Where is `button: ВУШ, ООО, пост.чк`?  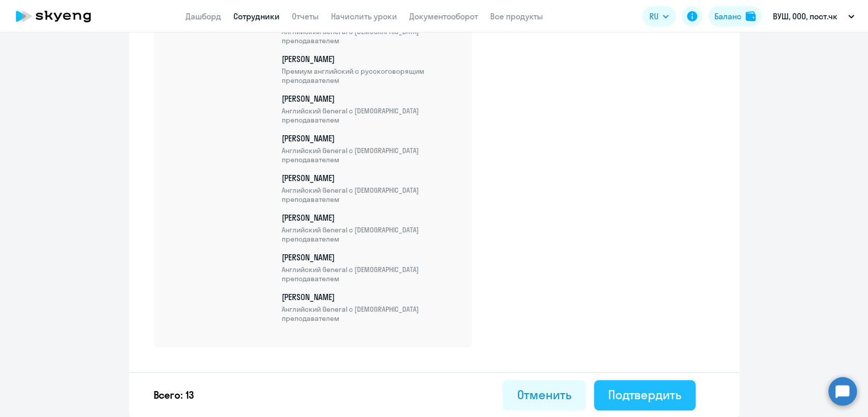
button: ВУШ, ООО, пост.чк is located at coordinates (813, 16).